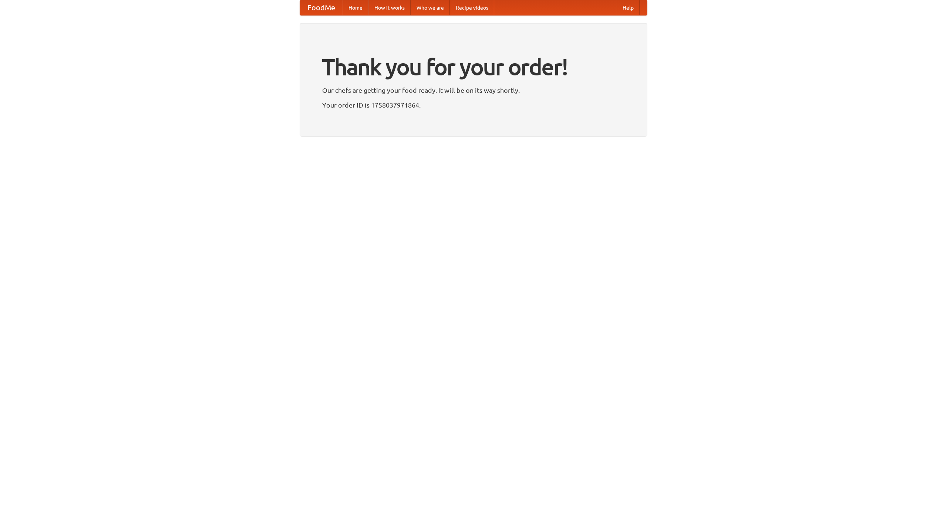  Describe the element at coordinates (390, 8) in the screenshot. I see `a: How it works` at that location.